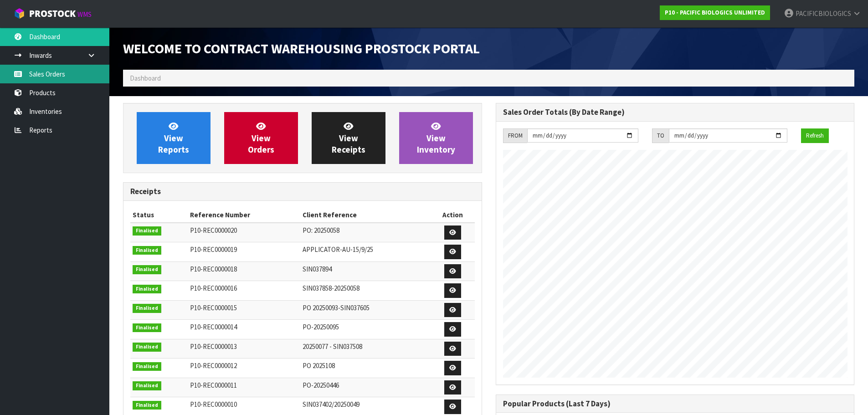 The image size is (868, 415). What do you see at coordinates (675, 404) in the screenshot?
I see `h3: Popular Products (Last 7 Days)` at bounding box center [675, 404].